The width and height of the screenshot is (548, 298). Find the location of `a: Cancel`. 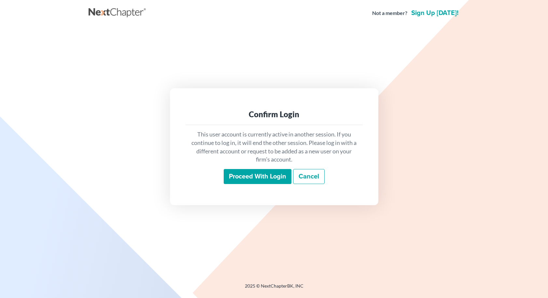

a: Cancel is located at coordinates (309, 176).